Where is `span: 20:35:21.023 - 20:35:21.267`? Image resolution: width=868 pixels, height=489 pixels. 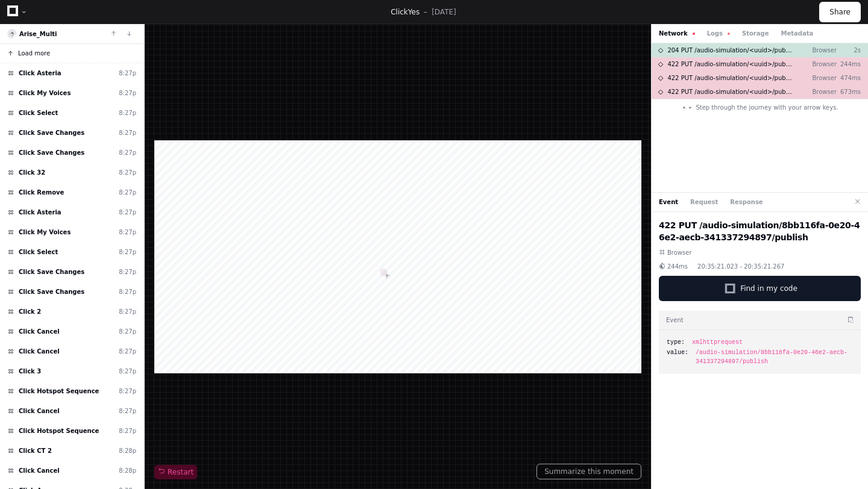
span: 20:35:21.023 - 20:35:21.267 is located at coordinates (741, 266).